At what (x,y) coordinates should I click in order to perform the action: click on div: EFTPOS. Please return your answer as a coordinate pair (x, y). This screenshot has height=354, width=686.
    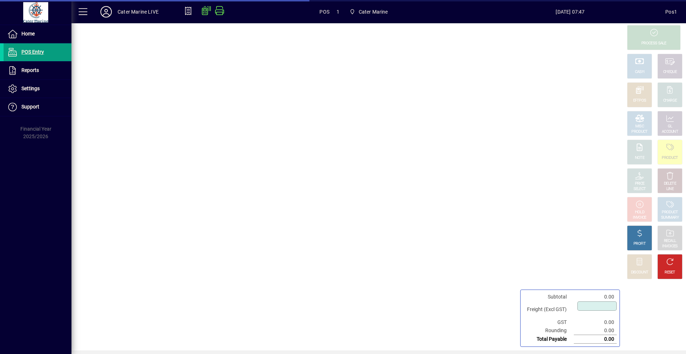
    Looking at the image, I should click on (640, 100).